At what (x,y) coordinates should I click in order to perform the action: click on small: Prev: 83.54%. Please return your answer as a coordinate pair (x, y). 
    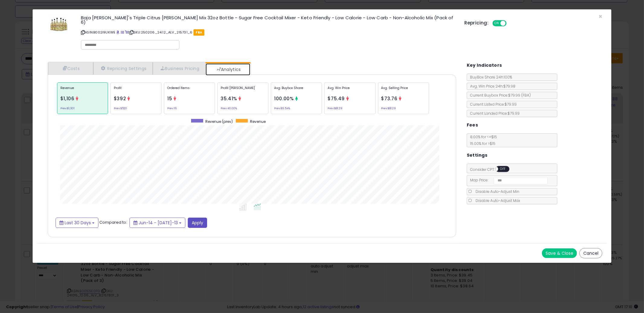
    Looking at the image, I should click on (282, 108).